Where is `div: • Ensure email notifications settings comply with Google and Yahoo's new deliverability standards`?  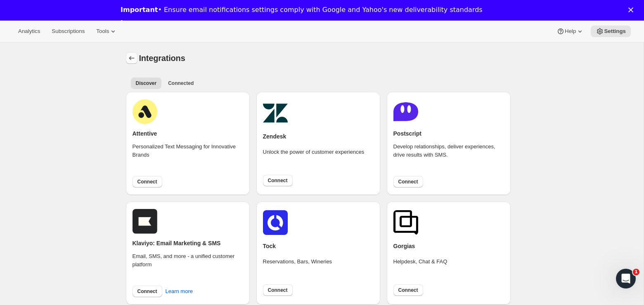
div: • Ensure email notifications settings comply with Google and Yahoo's new deliverability standards is located at coordinates (302, 10).